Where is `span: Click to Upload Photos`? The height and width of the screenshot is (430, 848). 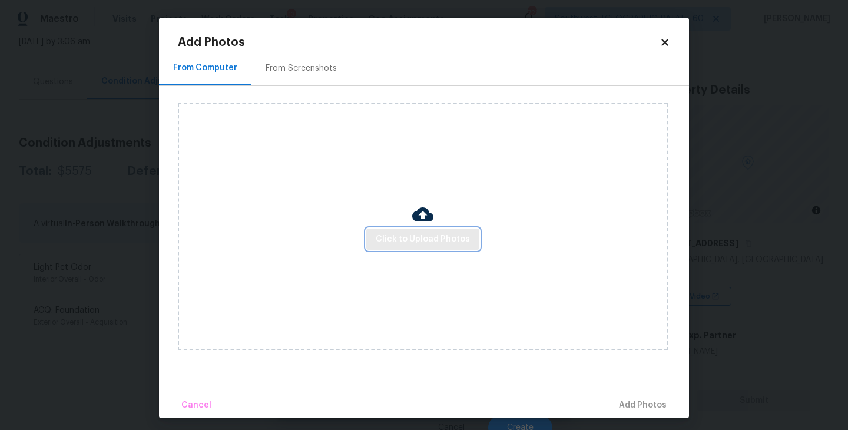 span: Click to Upload Photos is located at coordinates (423, 239).